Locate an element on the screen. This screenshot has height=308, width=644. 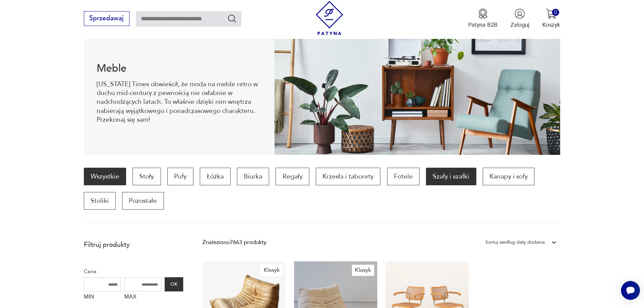
div: 0 is located at coordinates (555, 12).